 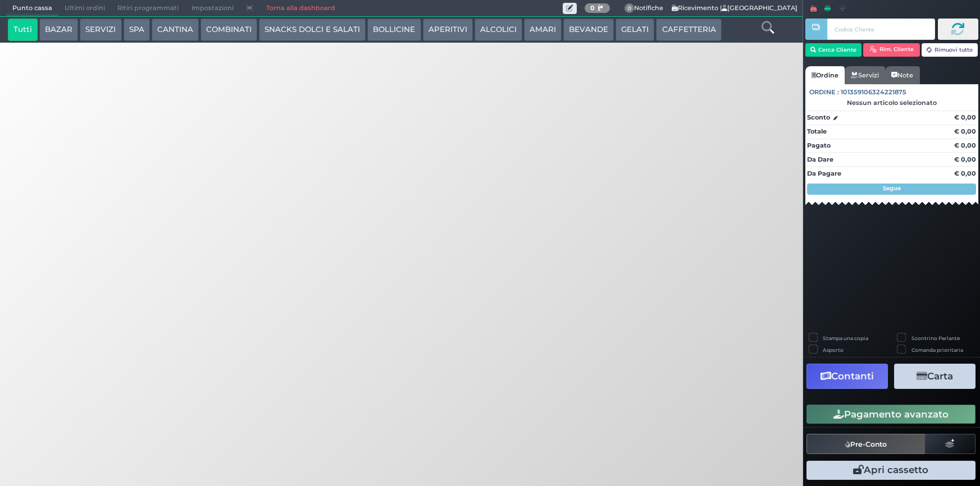 What do you see at coordinates (950, 50) in the screenshot?
I see `button: Rimuovi tutto` at bounding box center [950, 50].